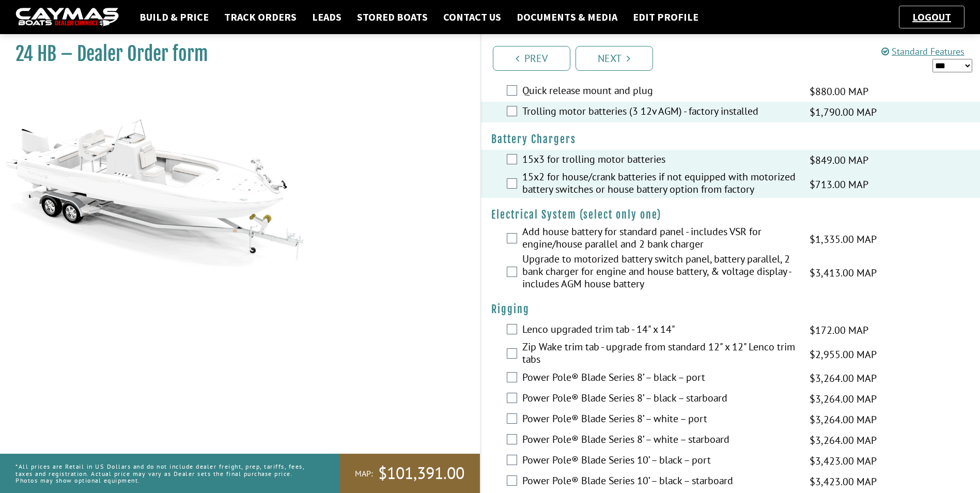  What do you see at coordinates (660, 272) in the screenshot?
I see `label: Upgrade to motorized battery switch panel, battery parallel, 2 bank charger for engine and house ...` at bounding box center [660, 272].